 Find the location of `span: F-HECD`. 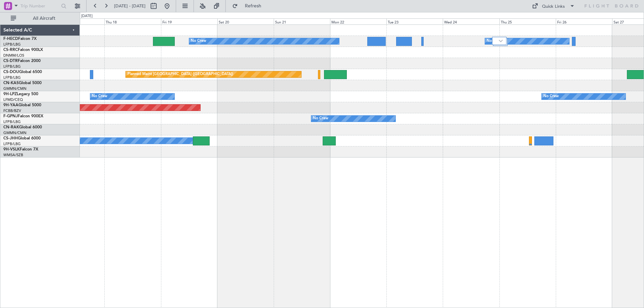

span: F-HECD is located at coordinates (11, 39).